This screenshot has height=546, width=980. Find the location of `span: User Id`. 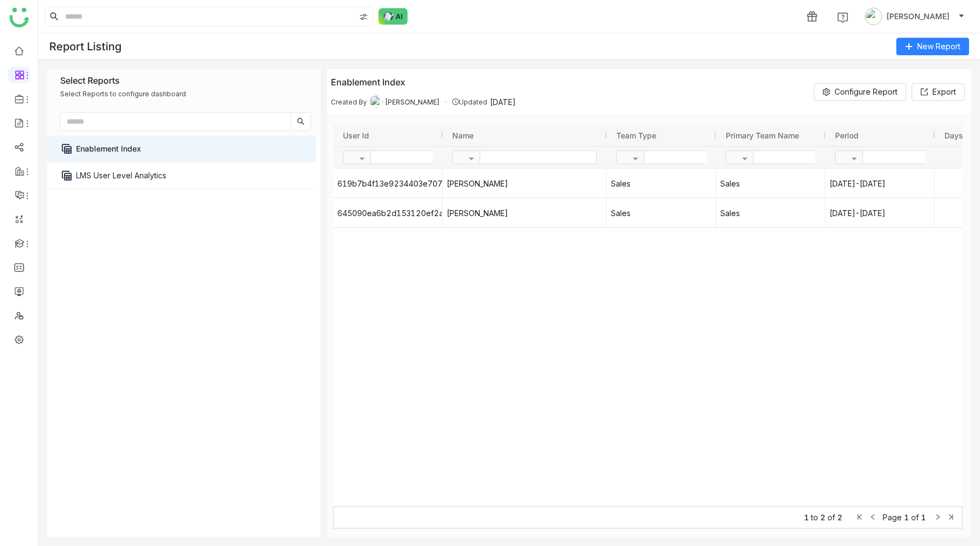

span: User Id is located at coordinates (356, 135).